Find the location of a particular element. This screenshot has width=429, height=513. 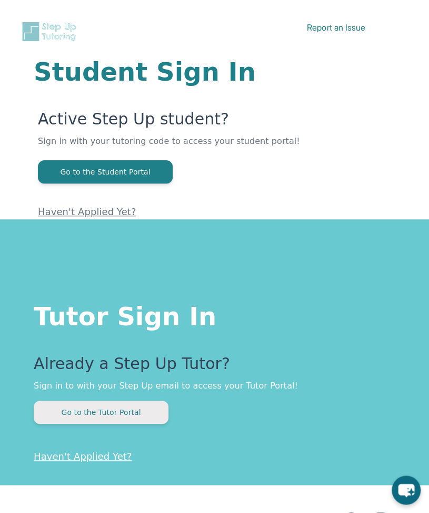

button: chat-button is located at coordinates (406, 489).